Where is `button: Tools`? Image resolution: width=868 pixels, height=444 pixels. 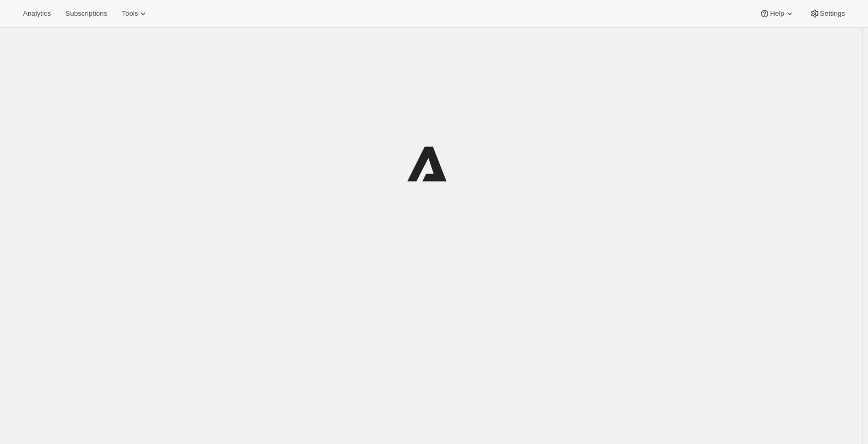
button: Tools is located at coordinates (135, 13).